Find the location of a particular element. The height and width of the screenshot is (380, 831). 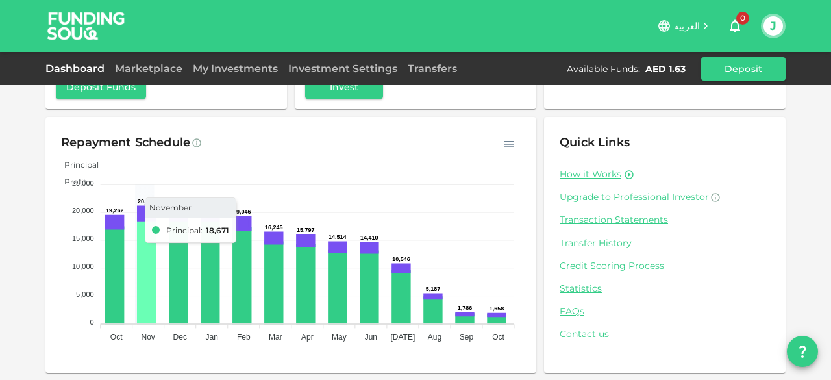

tspan: Nov is located at coordinates (148, 337).